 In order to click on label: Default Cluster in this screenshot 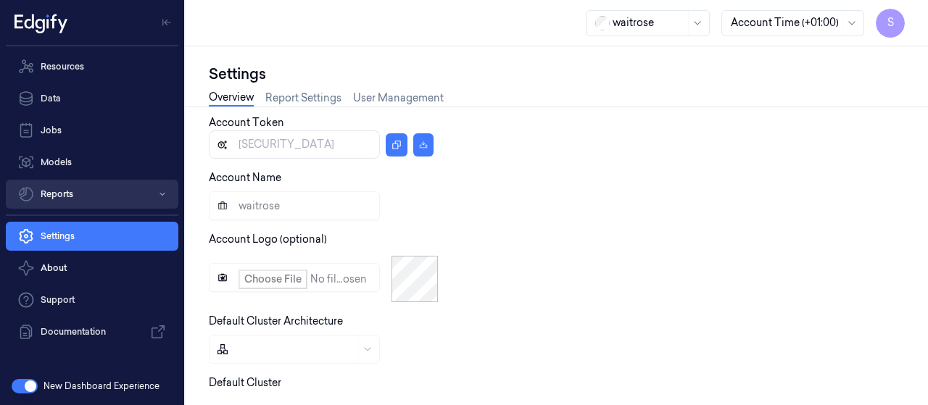, I will do `click(245, 383)`.